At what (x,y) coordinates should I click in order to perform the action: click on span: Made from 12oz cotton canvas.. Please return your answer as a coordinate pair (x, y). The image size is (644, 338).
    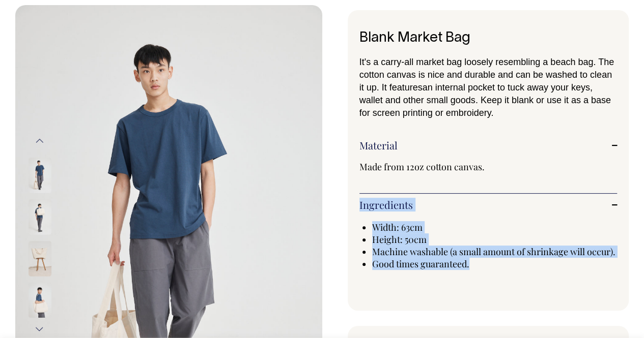
    Looking at the image, I should click on (422, 167).